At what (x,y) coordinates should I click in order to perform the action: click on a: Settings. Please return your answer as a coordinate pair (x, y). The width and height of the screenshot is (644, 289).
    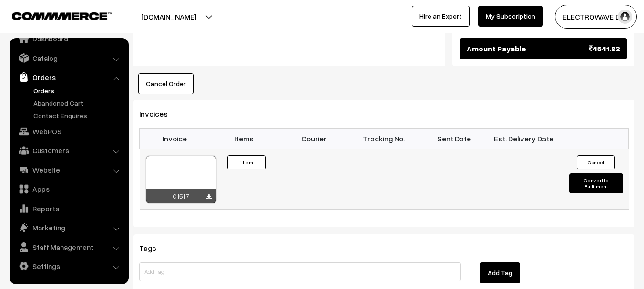
    Looking at the image, I should click on (69, 266).